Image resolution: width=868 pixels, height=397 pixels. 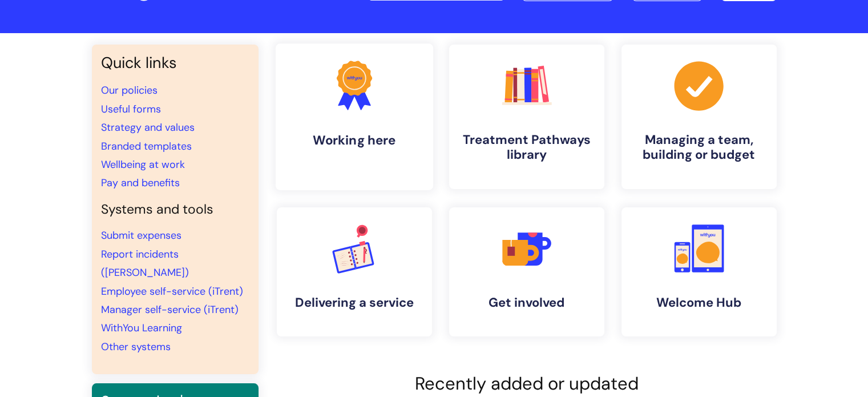 I want to click on a: Useful forms, so click(x=131, y=109).